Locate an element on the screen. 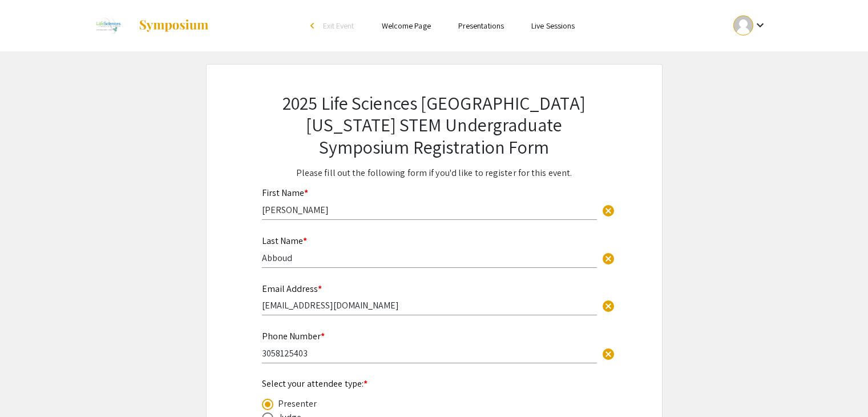 This screenshot has width=868, height=417. img: 2025 Life Sciences South Florida STEM Undergraduate Symposium is located at coordinates (108, 26).